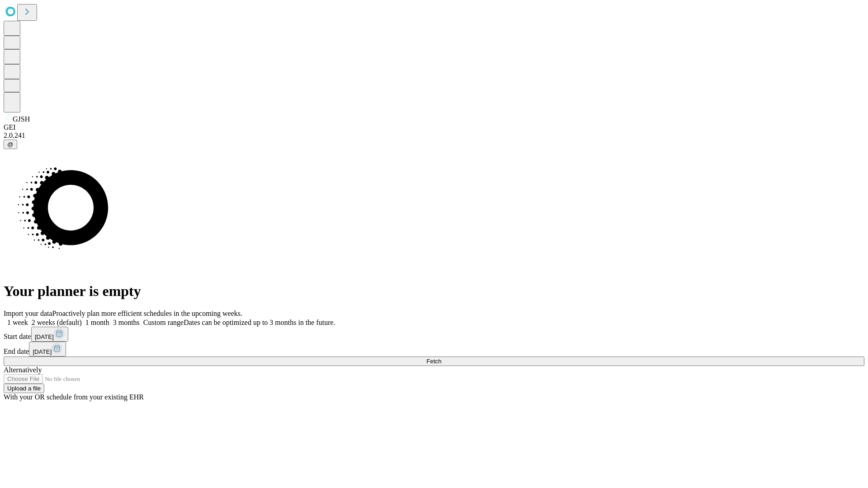 This screenshot has height=488, width=868. What do you see at coordinates (434, 291) in the screenshot?
I see `h1: Your planner is empty` at bounding box center [434, 291].